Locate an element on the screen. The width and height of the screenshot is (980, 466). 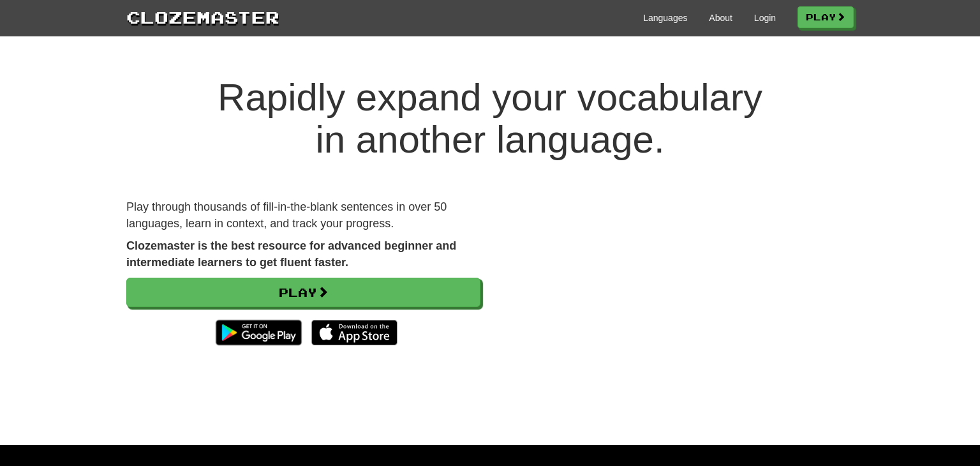
img: Download_on_the_App_Store_Badge_US-UK_135x40-25178aeef6eb6b83b96f5f2d004eda3bffbb37122de64afbaef7... is located at coordinates (354, 332).